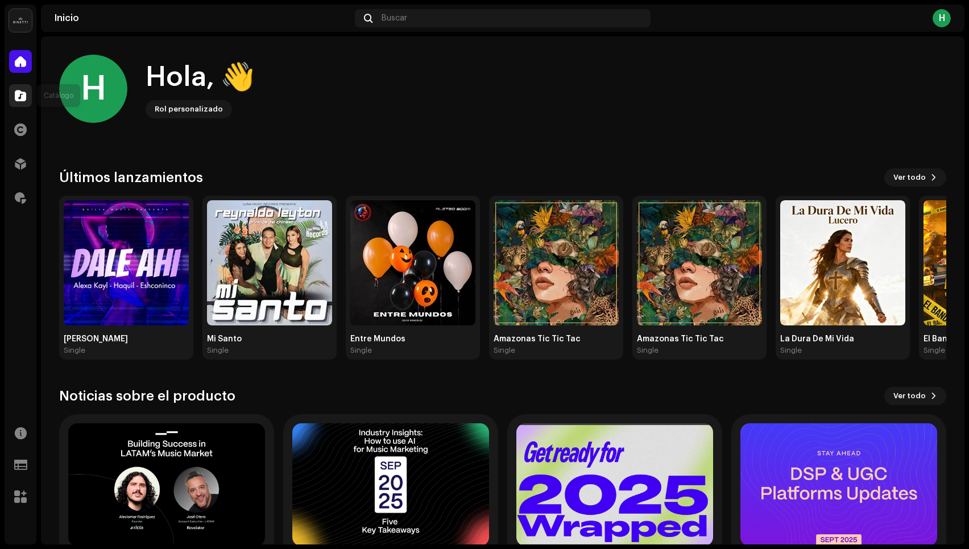 Image resolution: width=969 pixels, height=549 pixels. I want to click on img: aeffddb0-130b-40bd-9008-a950ce3b2b83, so click(556, 263).